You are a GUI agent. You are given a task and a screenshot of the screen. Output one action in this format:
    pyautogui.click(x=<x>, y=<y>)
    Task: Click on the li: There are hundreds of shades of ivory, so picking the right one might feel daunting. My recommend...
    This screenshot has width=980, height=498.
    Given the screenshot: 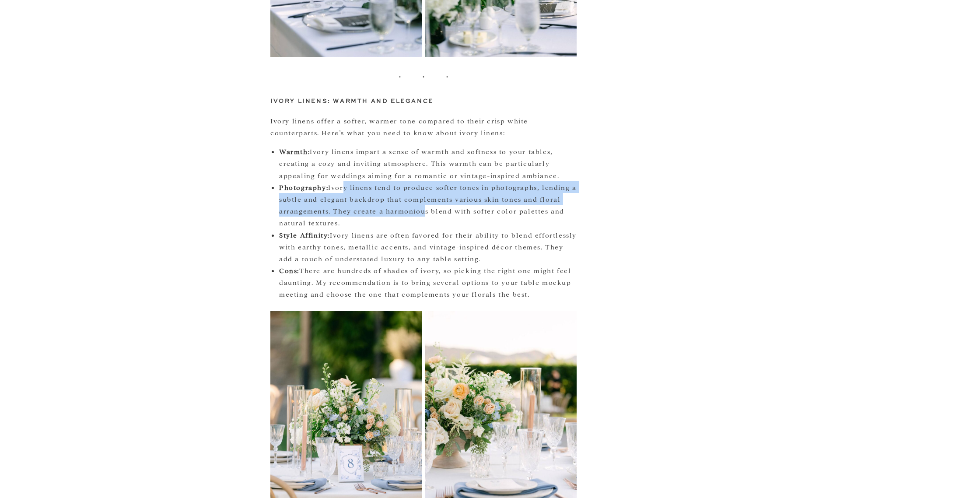 What is the action you would take?
    pyautogui.click(x=428, y=282)
    